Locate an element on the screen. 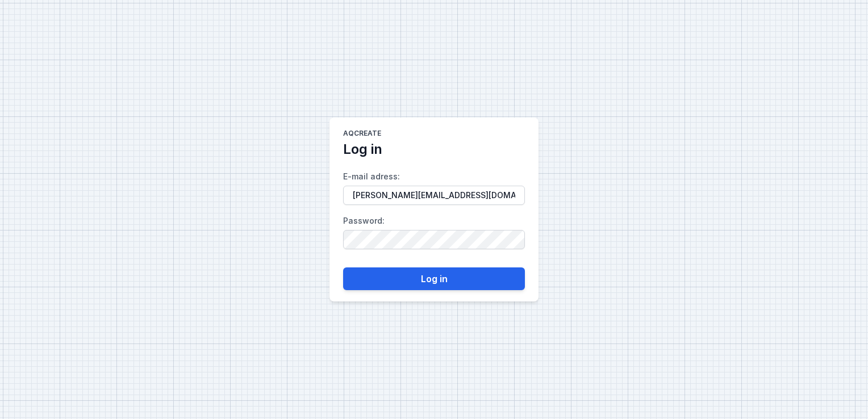  button: Log in is located at coordinates (434, 279).